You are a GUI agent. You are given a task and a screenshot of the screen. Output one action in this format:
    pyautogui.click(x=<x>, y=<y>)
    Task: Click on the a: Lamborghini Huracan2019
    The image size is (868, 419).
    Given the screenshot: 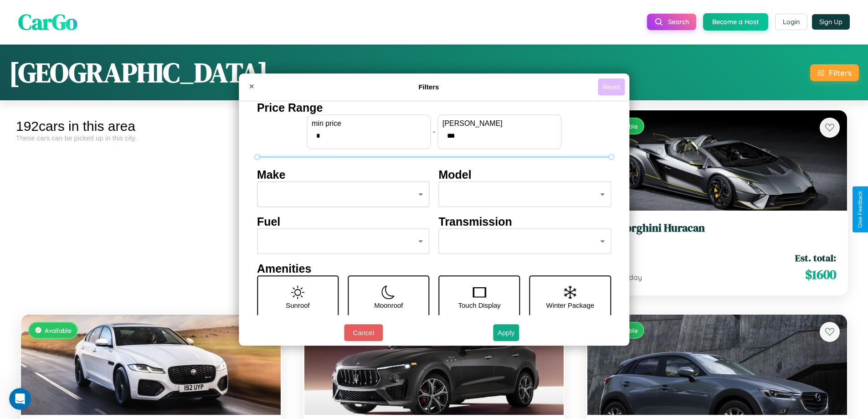 What is the action you would take?
    pyautogui.click(x=718, y=232)
    